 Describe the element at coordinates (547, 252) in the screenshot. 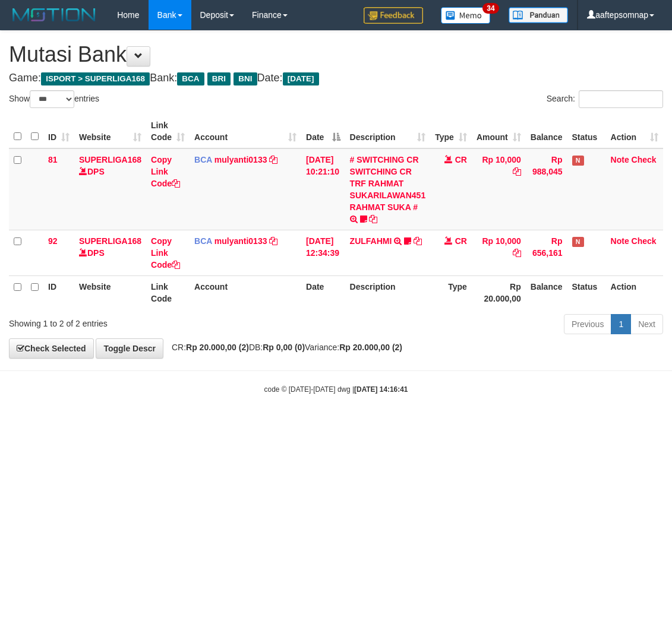

I see `td: Rp 656,161` at that location.